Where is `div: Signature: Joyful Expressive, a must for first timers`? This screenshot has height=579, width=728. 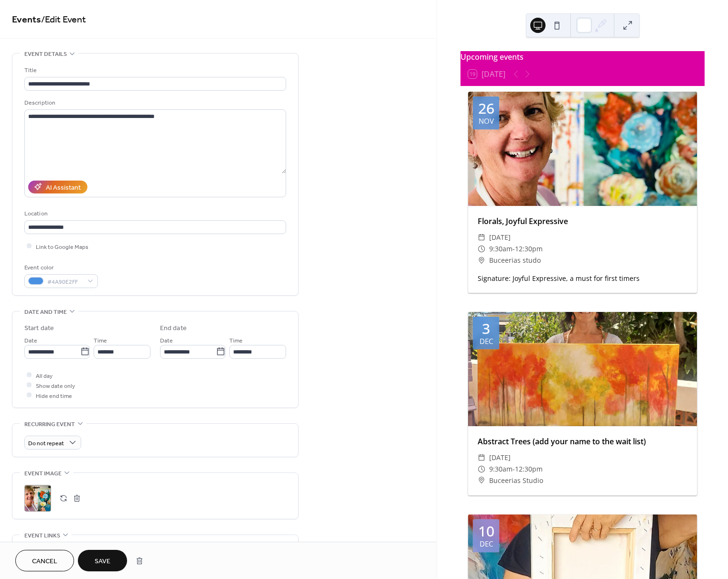 div: Signature: Joyful Expressive, a must for first timers is located at coordinates (583, 278).